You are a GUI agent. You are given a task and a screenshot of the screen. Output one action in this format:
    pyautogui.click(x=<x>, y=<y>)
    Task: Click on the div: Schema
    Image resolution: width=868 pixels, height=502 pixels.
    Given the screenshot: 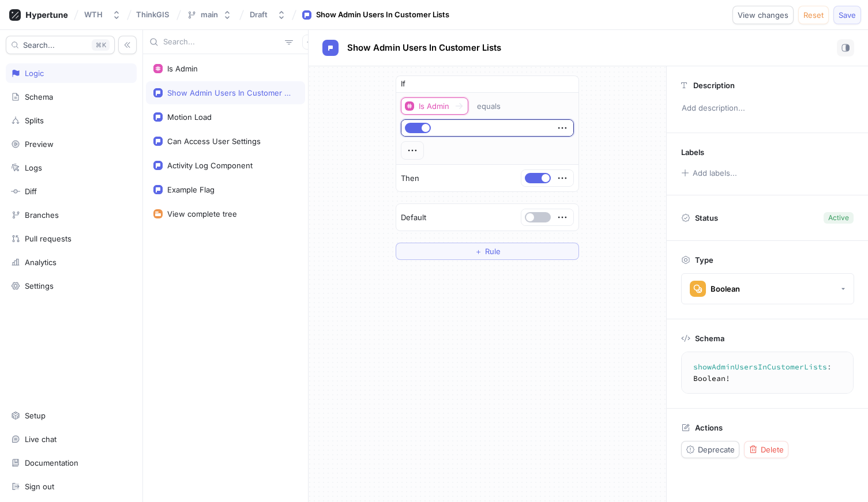 What is the action you would take?
    pyautogui.click(x=38, y=97)
    